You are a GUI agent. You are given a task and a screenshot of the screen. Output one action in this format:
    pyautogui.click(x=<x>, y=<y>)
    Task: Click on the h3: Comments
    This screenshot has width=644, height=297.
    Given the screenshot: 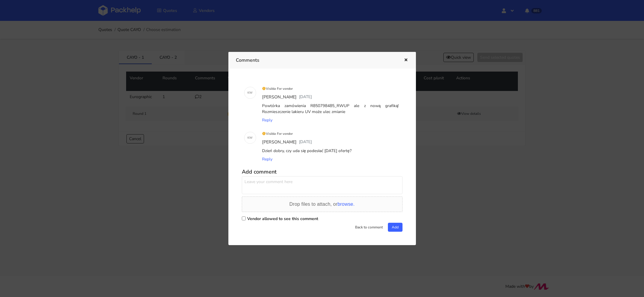 What is the action you would take?
    pyautogui.click(x=315, y=60)
    